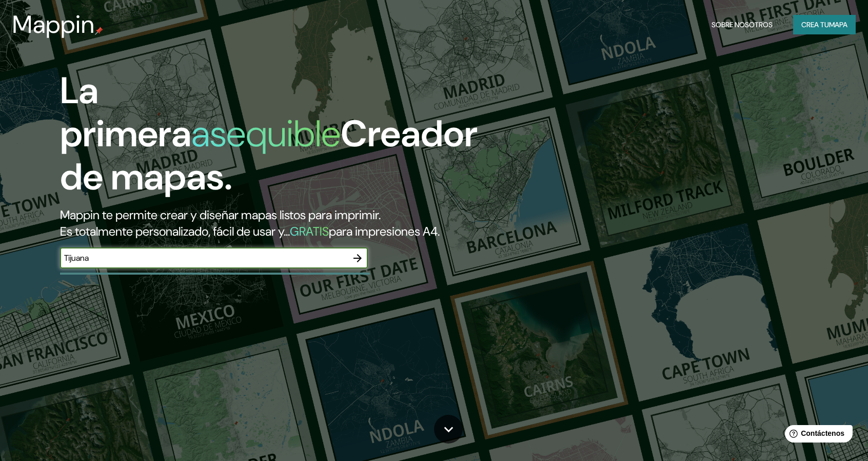 This screenshot has height=461, width=868. I want to click on font: La primera, so click(126, 112).